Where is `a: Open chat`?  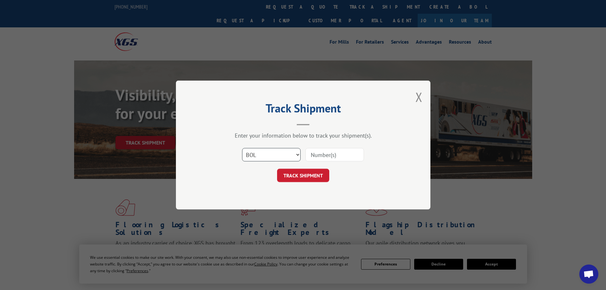
a: Open chat is located at coordinates (589, 274).